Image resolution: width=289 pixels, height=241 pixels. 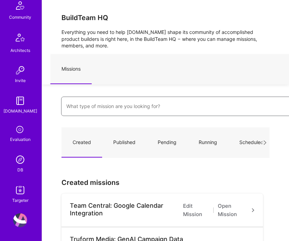 What do you see at coordinates (20, 81) in the screenshot?
I see `div: Invite` at bounding box center [20, 81].